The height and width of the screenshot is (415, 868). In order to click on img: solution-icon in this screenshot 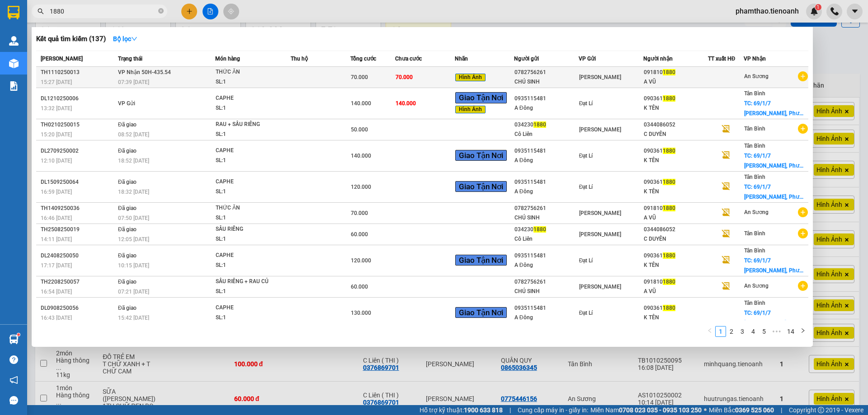, I will do `click(14, 86)`.